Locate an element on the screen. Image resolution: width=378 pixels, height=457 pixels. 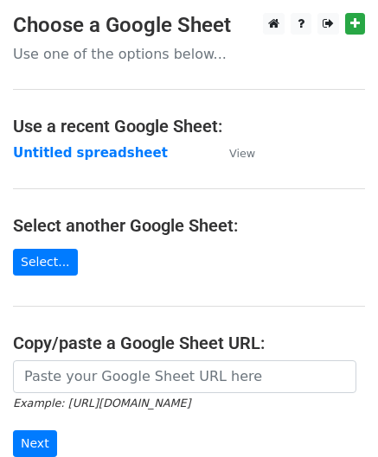
h3: Choose a Google Sheet is located at coordinates (188, 25).